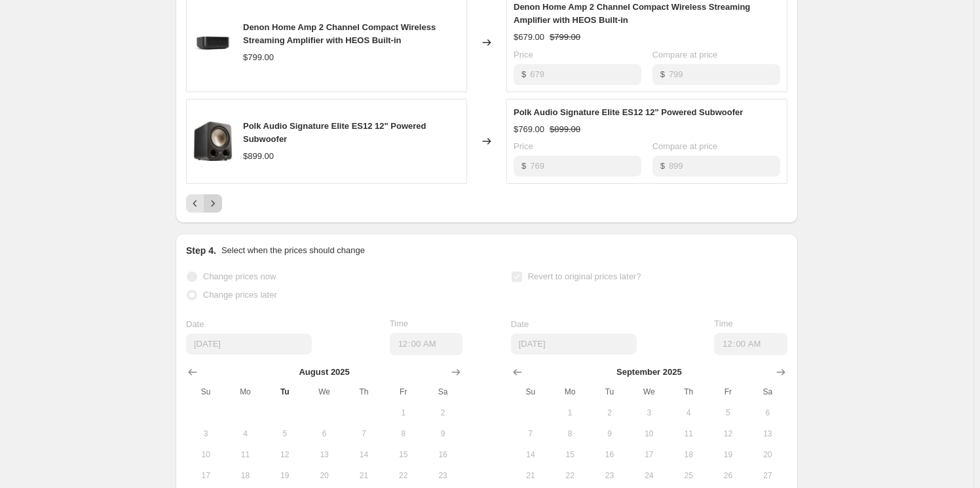 This screenshot has height=488, width=980. Describe the element at coordinates (530, 476) in the screenshot. I see `button: Sunday September 21 2025` at that location.